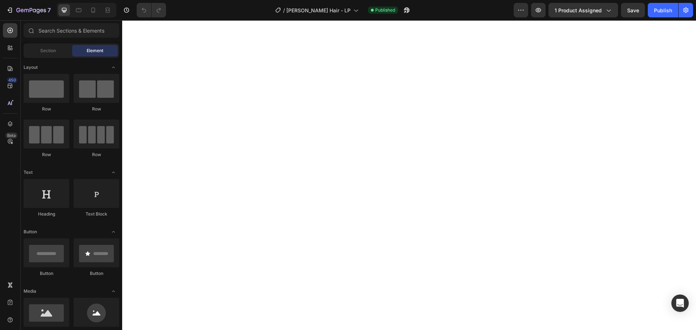 This screenshot has height=330, width=696. I want to click on span: Text, so click(28, 173).